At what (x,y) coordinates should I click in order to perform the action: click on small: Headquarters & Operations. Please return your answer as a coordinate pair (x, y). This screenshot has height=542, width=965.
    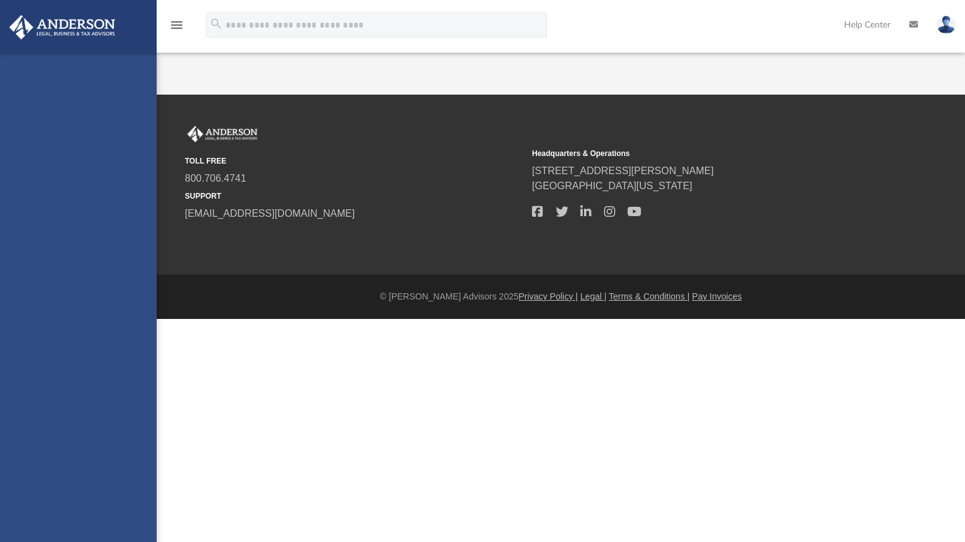
    Looking at the image, I should click on (701, 153).